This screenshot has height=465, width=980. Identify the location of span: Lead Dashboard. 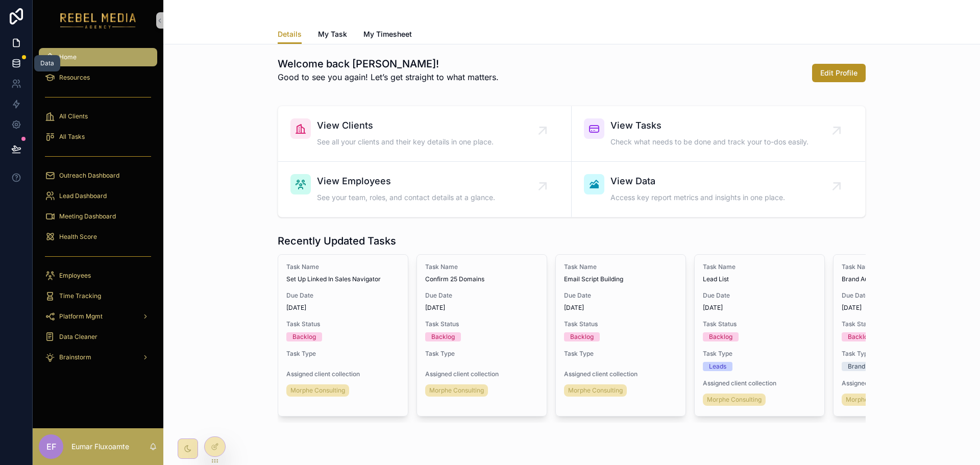
(82, 196).